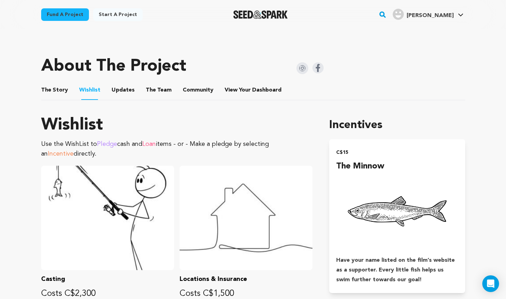  Describe the element at coordinates (114, 67) in the screenshot. I see `h1: About The Project` at that location.